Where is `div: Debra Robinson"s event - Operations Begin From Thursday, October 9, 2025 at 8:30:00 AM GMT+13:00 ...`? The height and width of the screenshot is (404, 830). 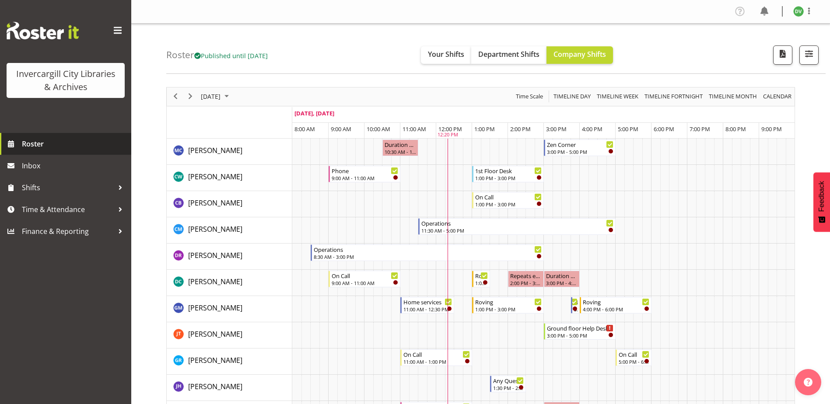 div: Debra Robinson"s event - Operations Begin From Thursday, October 9, 2025 at 8:30:00 AM GMT+13:00 ... is located at coordinates (427, 253).